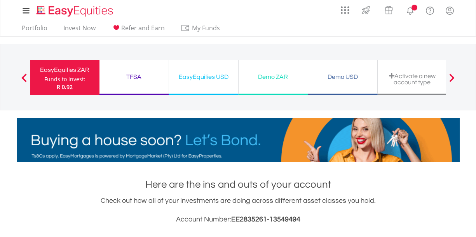  Describe the element at coordinates (65, 79) in the screenshot. I see `div: Funds to invest:` at that location.